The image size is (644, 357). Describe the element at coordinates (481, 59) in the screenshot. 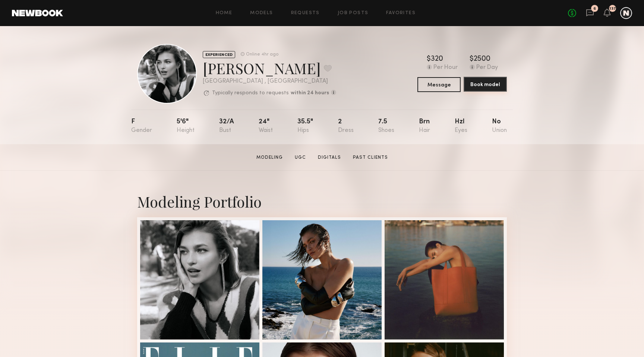

I see `div: 2500` at that location.